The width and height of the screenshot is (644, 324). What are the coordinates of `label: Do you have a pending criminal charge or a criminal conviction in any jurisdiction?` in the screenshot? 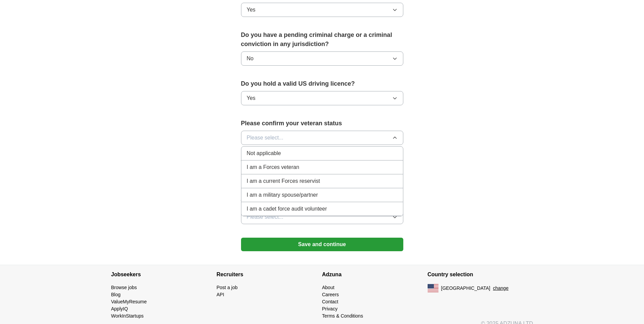 It's located at (322, 40).